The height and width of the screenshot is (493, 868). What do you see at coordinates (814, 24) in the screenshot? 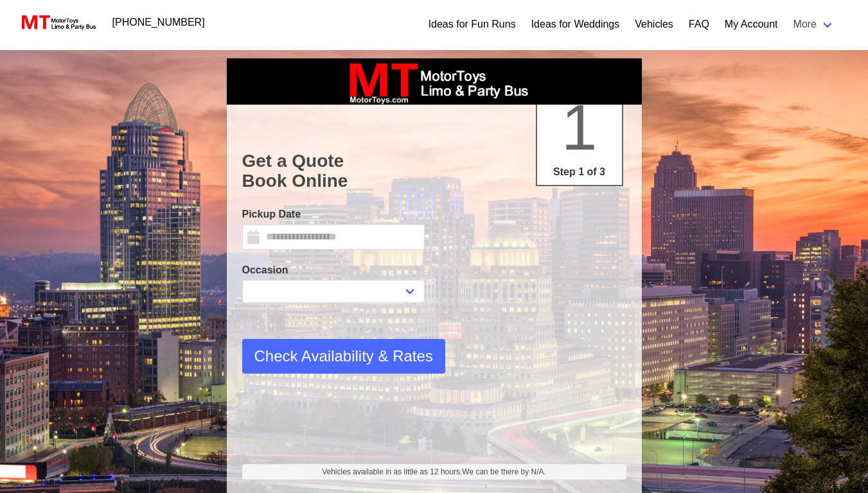
I see `a: More` at bounding box center [814, 24].